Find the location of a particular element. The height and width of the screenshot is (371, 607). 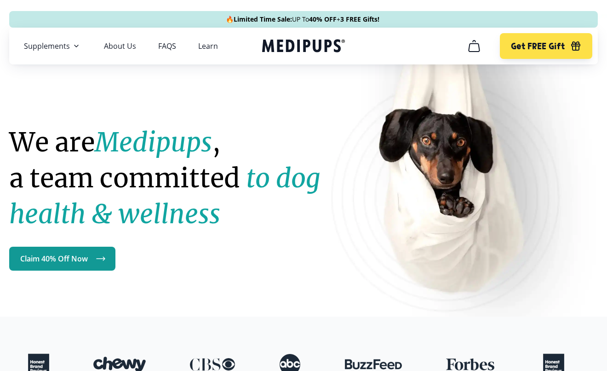

a: Learn is located at coordinates (208, 46).